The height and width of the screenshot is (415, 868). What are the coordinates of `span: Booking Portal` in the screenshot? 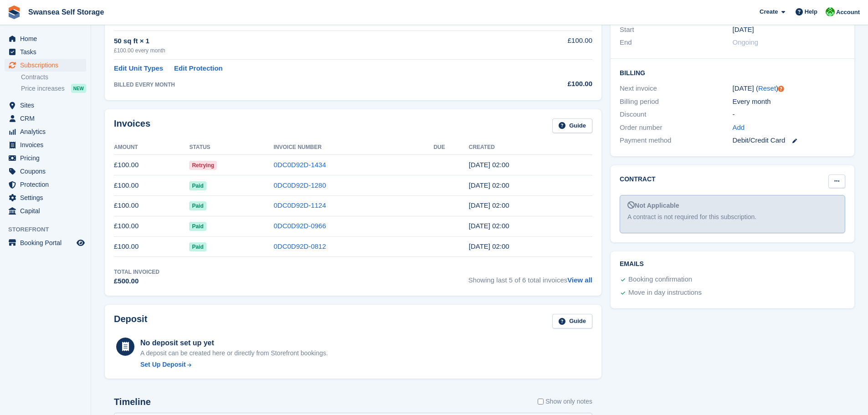 It's located at (47, 242).